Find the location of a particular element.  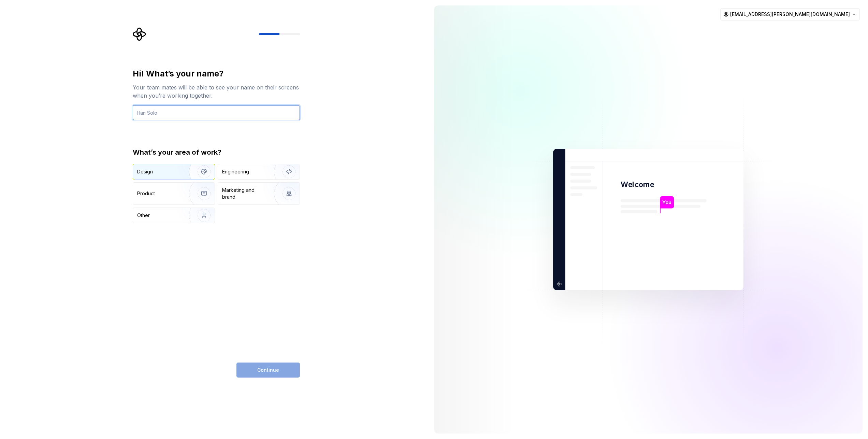

input: Han Solo is located at coordinates (217, 113).